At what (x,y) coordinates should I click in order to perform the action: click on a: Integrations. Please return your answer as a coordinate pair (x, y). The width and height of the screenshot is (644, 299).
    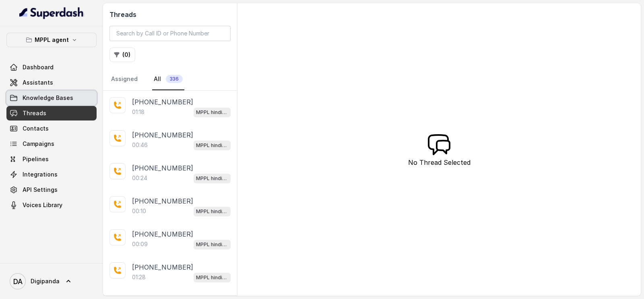
    Looking at the image, I should click on (52, 174).